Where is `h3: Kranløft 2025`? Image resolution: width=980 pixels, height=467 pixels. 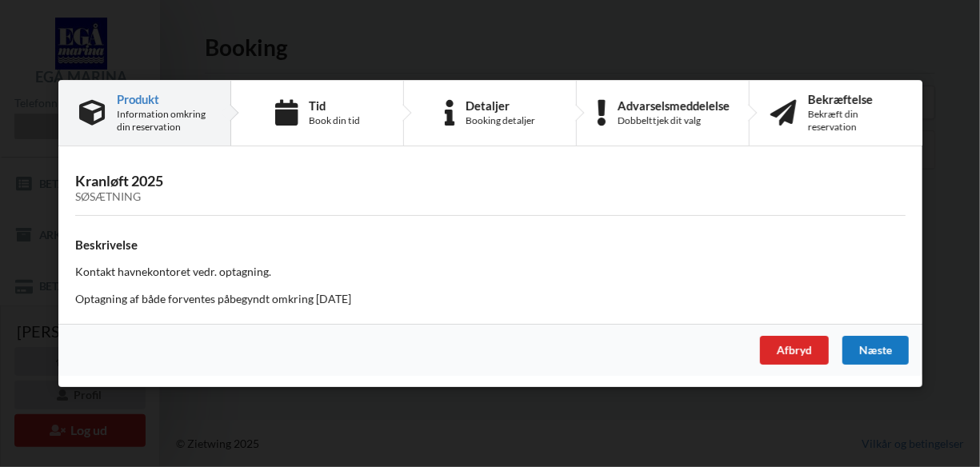
h3: Kranløft 2025 is located at coordinates (490, 188).